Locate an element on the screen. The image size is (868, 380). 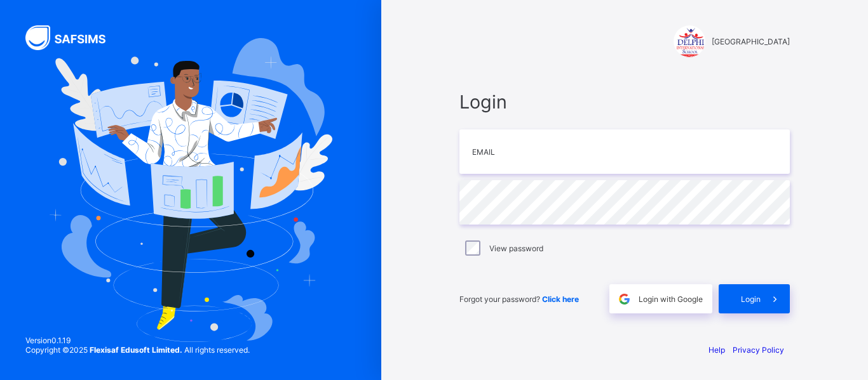
img: google.396cfc9801f0270233282035f929180a.svg is located at coordinates (624, 299).